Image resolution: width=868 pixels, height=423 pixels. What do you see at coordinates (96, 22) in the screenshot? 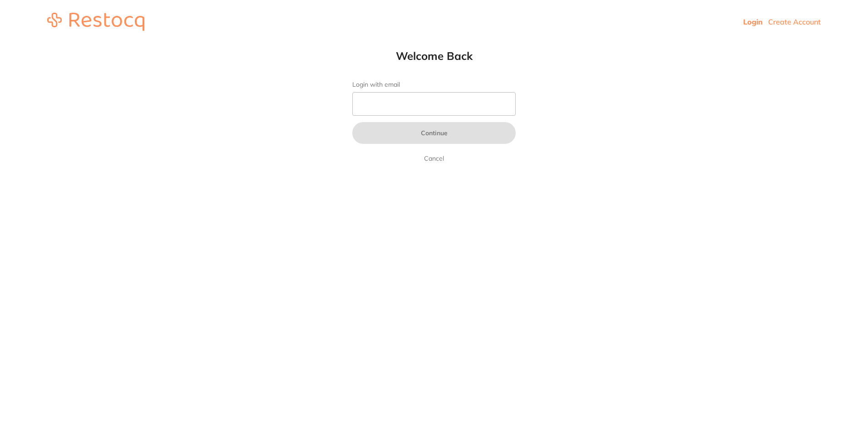
I see `img: restocq_logo.svg` at bounding box center [96, 22].